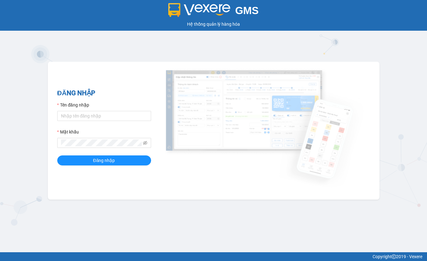  Describe the element at coordinates (145, 143) in the screenshot. I see `span: eye-invisible` at that location.